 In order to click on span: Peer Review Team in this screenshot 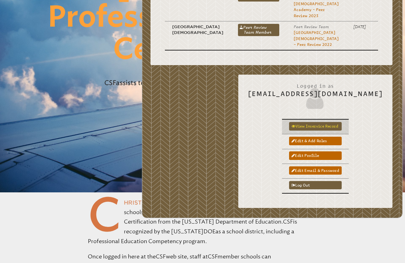, I will do `click(311, 27)`.